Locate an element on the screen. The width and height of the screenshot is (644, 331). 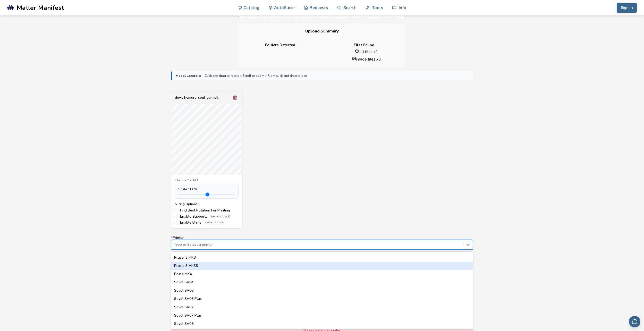
input: Enable Brims(what's this?) is located at coordinates (177, 223).